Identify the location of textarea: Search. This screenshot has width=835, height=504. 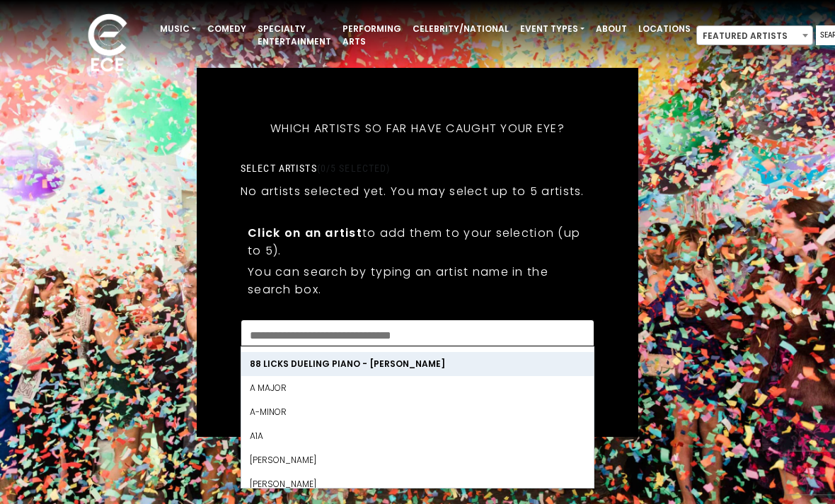
(417, 335).